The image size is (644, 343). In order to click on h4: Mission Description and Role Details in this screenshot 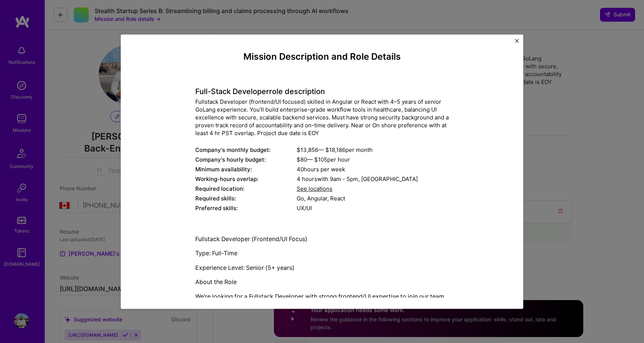, I will do `click(322, 57)`.